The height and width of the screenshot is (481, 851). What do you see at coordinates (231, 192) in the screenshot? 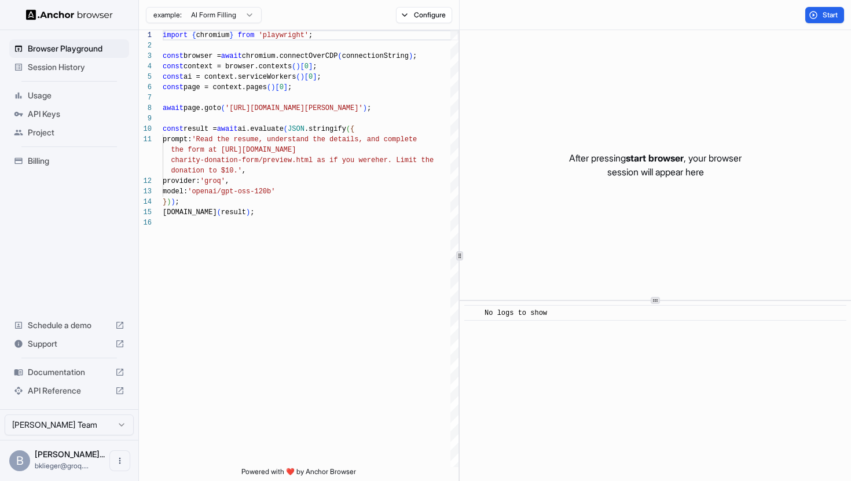
I see `span: 'openai/gpt-oss-120b'` at bounding box center [231, 192].